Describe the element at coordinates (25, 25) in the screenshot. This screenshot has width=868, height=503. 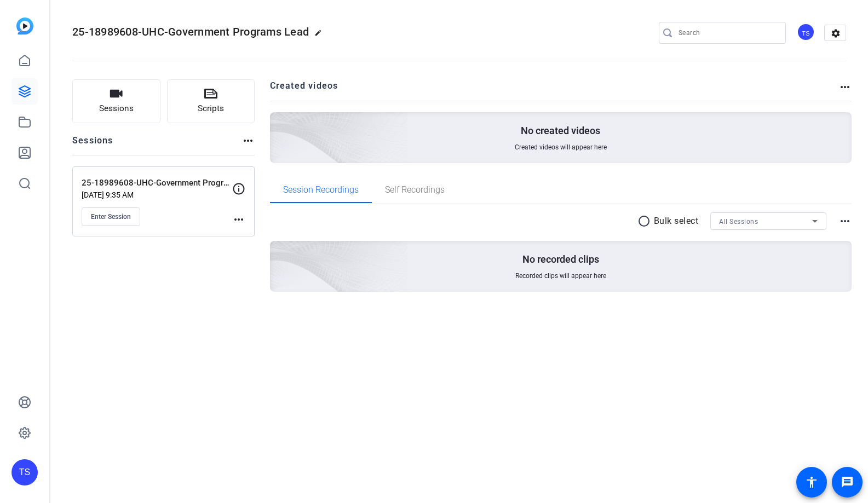
I see `img: blue-gradient.svg` at that location.